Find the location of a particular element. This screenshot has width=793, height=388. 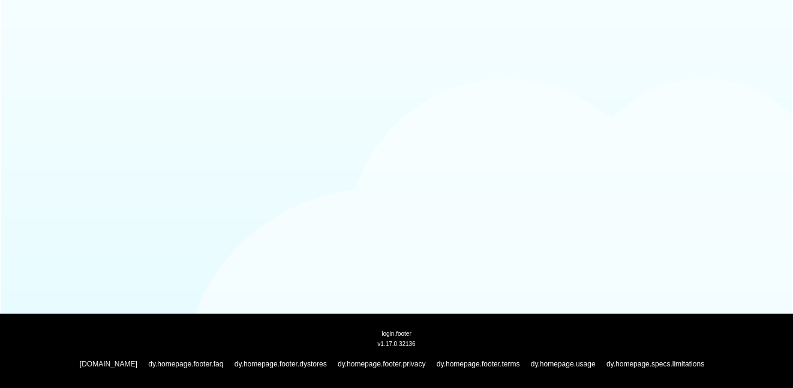

span: login.footer is located at coordinates (396, 333).